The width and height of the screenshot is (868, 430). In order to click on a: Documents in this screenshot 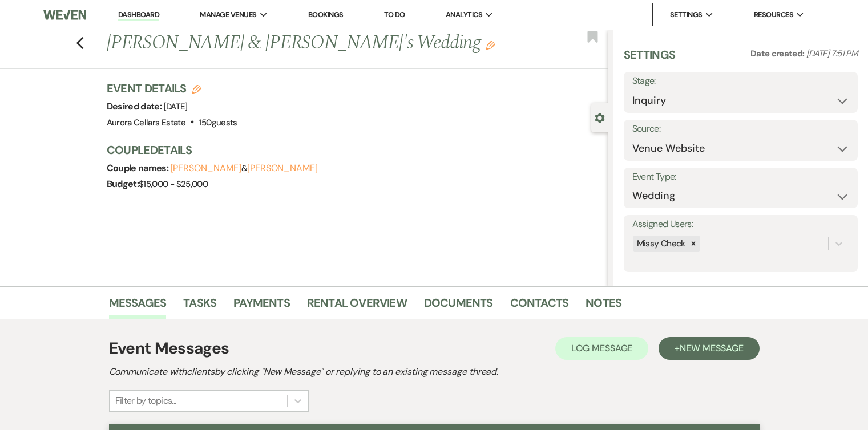, I will do `click(458, 306)`.